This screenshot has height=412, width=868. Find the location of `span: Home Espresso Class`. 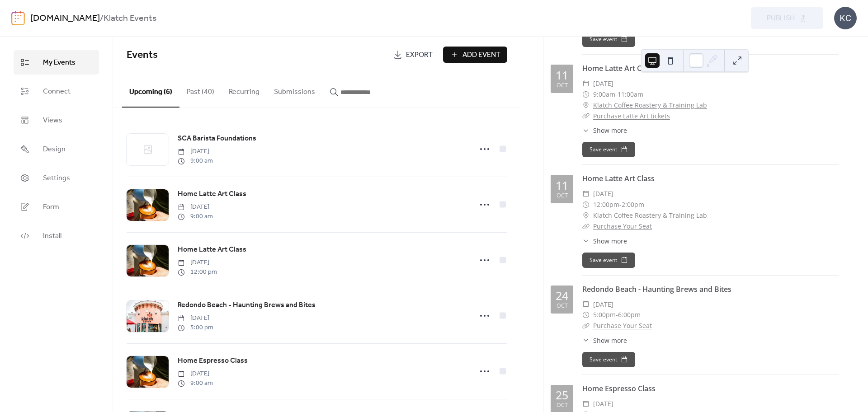

span: Home Espresso Class is located at coordinates (213, 361).